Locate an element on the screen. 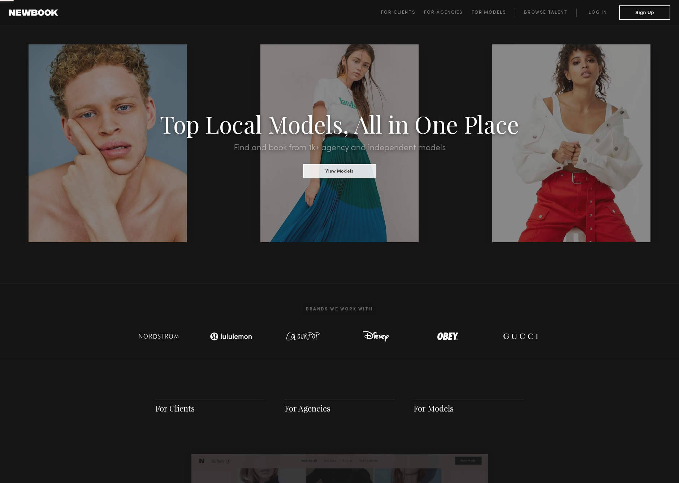 The image size is (679, 483). button: Sign Up is located at coordinates (645, 13).